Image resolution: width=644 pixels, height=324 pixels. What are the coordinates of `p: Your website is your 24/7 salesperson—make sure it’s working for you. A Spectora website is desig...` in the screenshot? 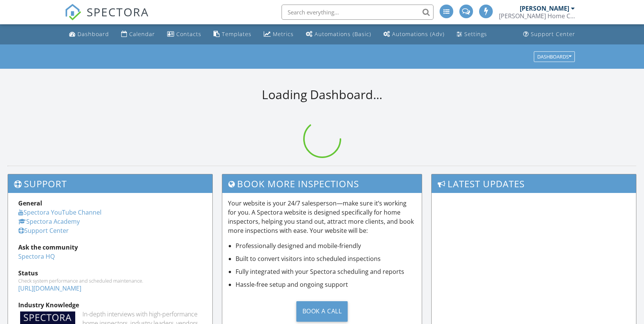 It's located at (322, 217).